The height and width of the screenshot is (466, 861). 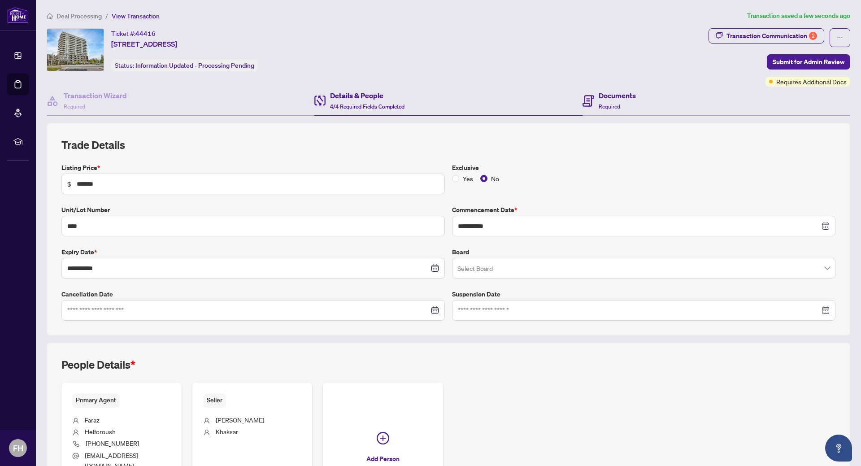 What do you see at coordinates (367, 96) in the screenshot?
I see `h4: Details & People` at bounding box center [367, 96].